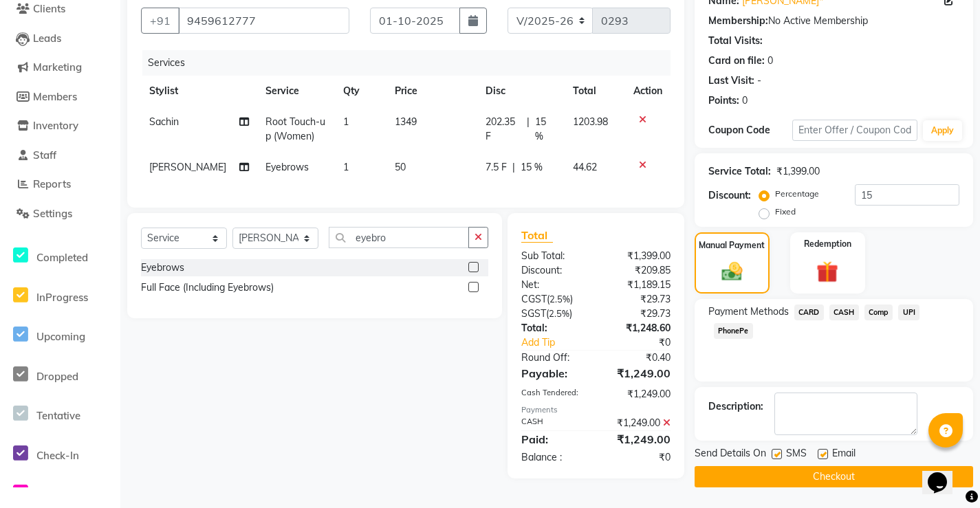  What do you see at coordinates (844, 312) in the screenshot?
I see `span: CASH` at bounding box center [844, 312].